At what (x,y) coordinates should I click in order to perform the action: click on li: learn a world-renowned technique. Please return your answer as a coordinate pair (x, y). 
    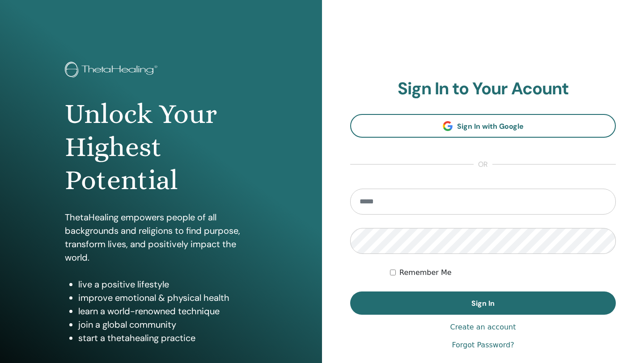
    Looking at the image, I should click on (168, 311).